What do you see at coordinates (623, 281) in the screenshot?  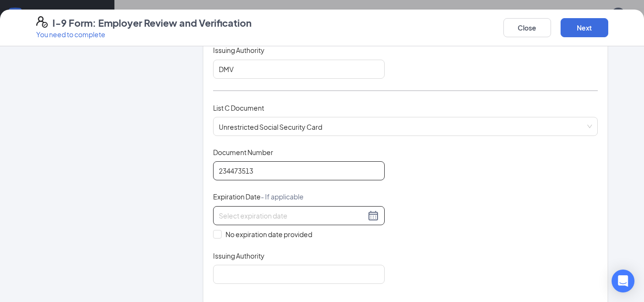 I see `div: Open Intercom Messenger` at bounding box center [623, 281].